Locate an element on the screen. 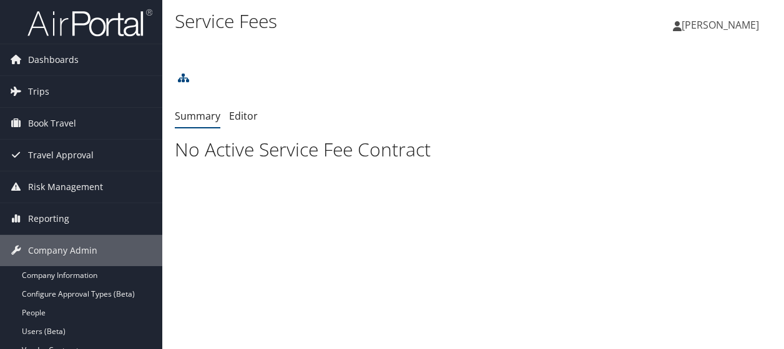 The width and height of the screenshot is (784, 349). span: Travel Approval is located at coordinates (61, 155).